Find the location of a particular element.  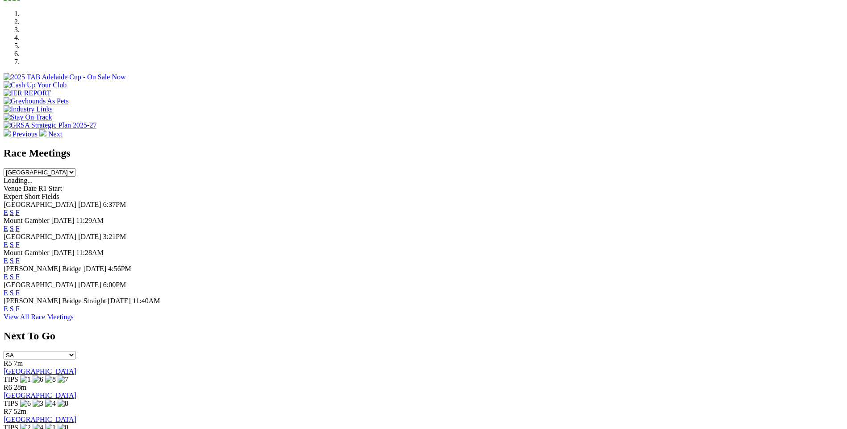

span: Short is located at coordinates (32, 196).